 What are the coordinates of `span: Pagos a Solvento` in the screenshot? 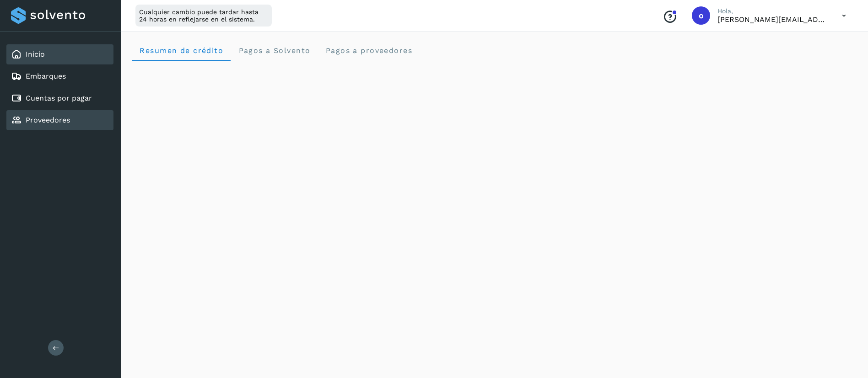 It's located at (274, 50).